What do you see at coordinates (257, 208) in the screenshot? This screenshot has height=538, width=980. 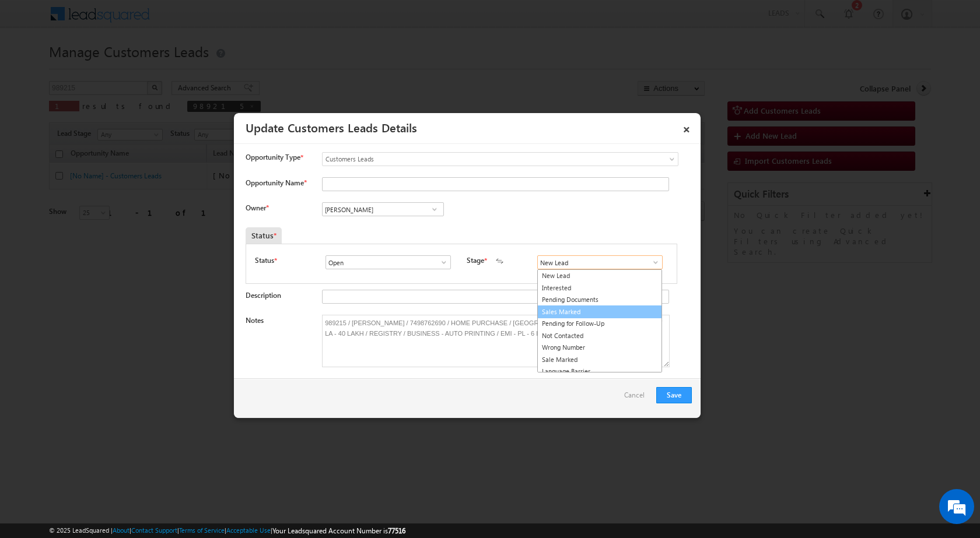 I see `label: Owner` at bounding box center [257, 208].